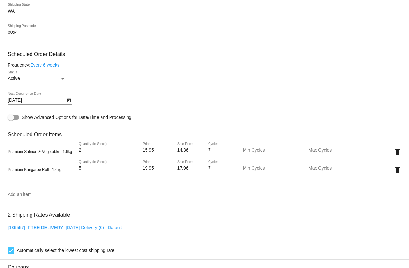 The height and width of the screenshot is (268, 409). I want to click on span: Active, so click(14, 78).